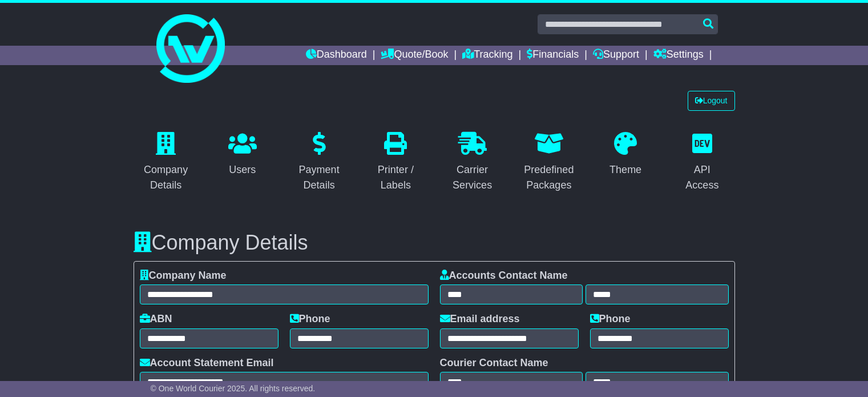 This screenshot has width=868, height=397. What do you see at coordinates (553, 55) in the screenshot?
I see `a: Financials` at bounding box center [553, 55].